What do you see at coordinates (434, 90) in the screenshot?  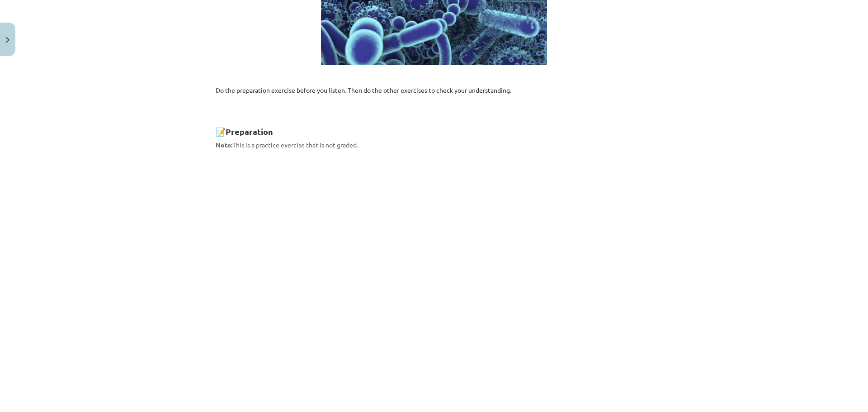 I see `p: Do the preparation exercise before you listen. Then do the other exercises to check your understa...` at bounding box center [434, 90].